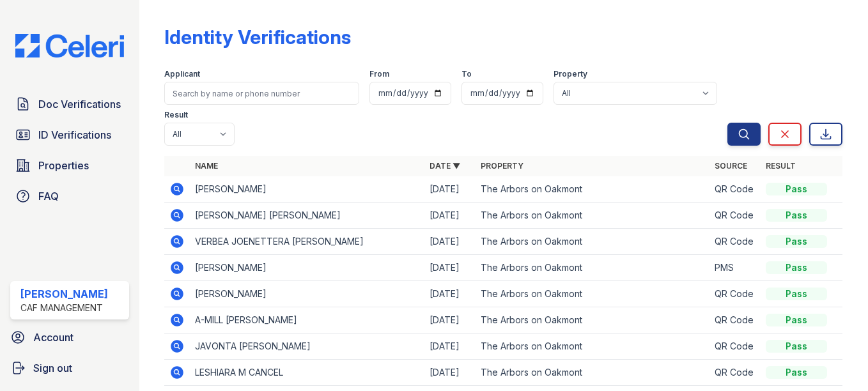  What do you see at coordinates (780, 165) in the screenshot?
I see `a: Result` at bounding box center [780, 165].